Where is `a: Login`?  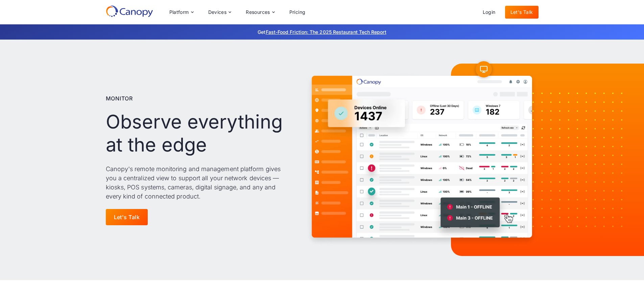 a: Login is located at coordinates (490, 12).